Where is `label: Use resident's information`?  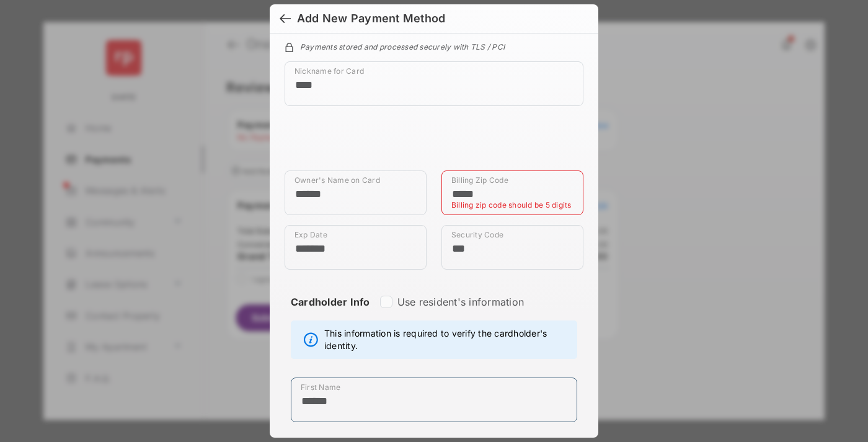 label: Use resident's information is located at coordinates (461, 302).